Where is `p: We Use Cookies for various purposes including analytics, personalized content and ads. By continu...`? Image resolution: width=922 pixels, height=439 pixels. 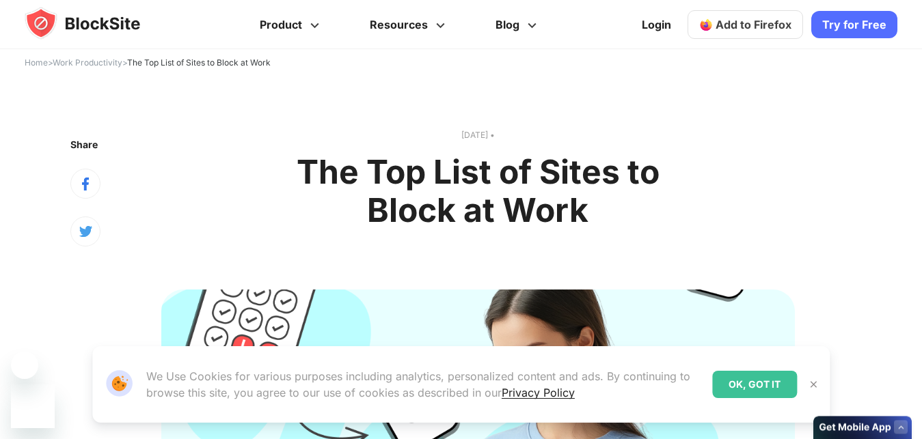
p: We Use Cookies for various purposes including analytics, personalized content and ads. By continu... is located at coordinates (424, 385).